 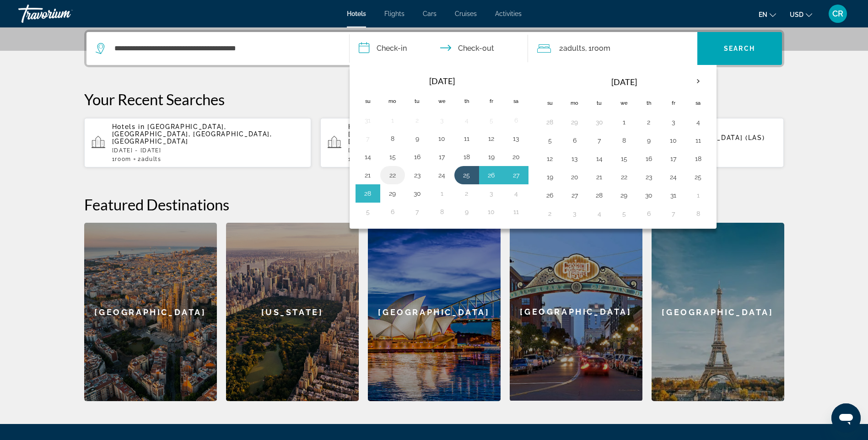 I want to click on span: en, so click(x=763, y=14).